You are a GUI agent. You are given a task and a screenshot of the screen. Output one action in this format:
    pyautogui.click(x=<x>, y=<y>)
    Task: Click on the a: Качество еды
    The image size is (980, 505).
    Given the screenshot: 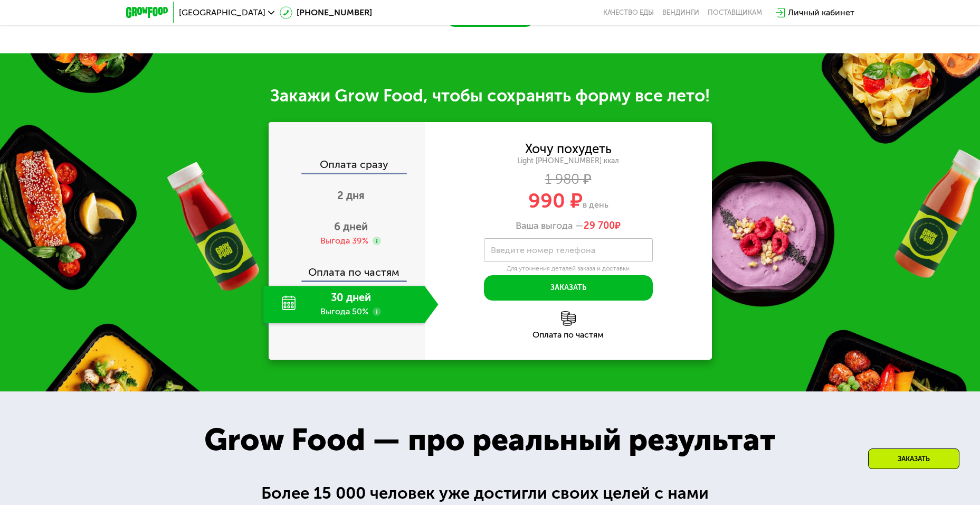 What is the action you would take?
    pyautogui.click(x=629, y=13)
    